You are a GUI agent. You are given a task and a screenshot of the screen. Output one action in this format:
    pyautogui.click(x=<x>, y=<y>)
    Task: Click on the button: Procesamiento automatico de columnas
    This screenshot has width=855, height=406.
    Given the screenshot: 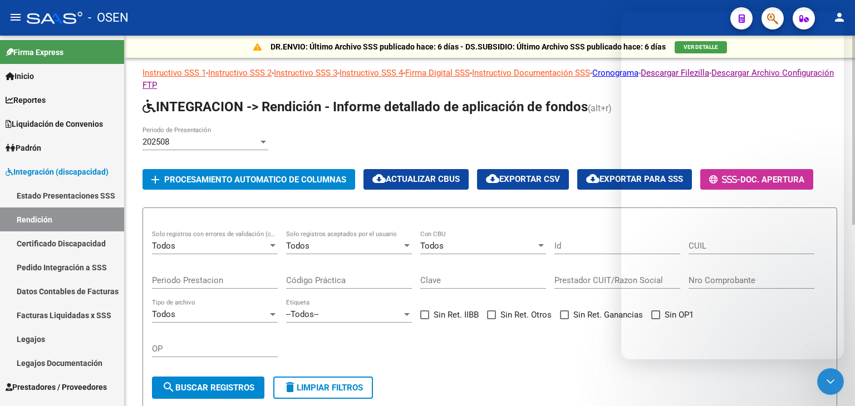 What is the action you would take?
    pyautogui.click(x=249, y=179)
    